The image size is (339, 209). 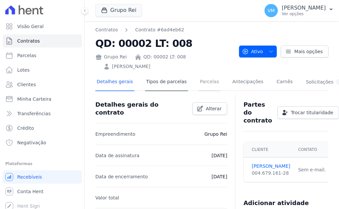 I want to click on span: Negativação, so click(x=32, y=143).